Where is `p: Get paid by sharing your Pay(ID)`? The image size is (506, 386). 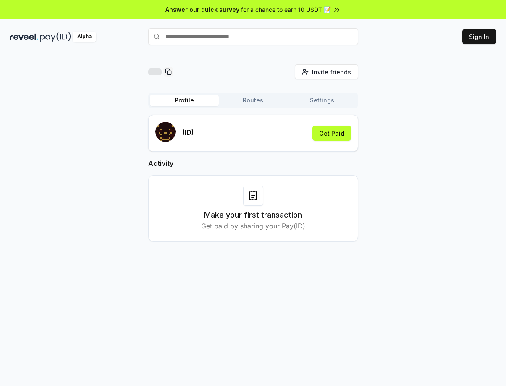
p: Get paid by sharing your Pay(ID) is located at coordinates (253, 226).